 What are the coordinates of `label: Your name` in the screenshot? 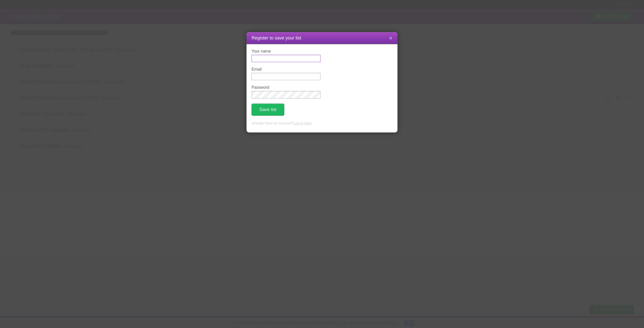 It's located at (286, 51).